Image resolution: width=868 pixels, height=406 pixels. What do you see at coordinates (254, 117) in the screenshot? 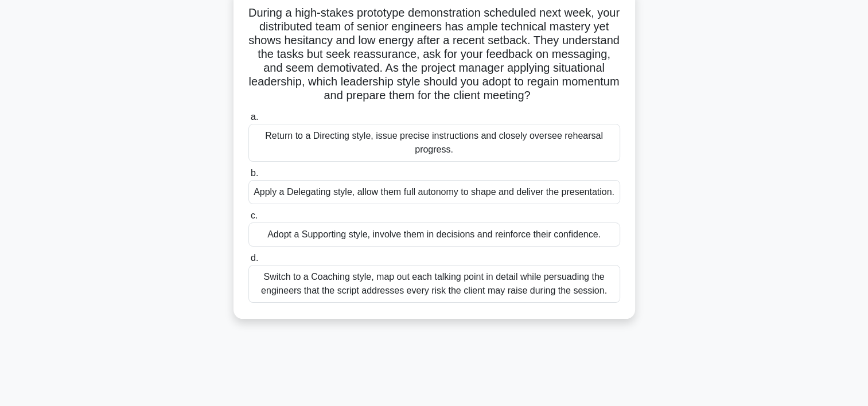
I see `span: a.` at bounding box center [254, 117].